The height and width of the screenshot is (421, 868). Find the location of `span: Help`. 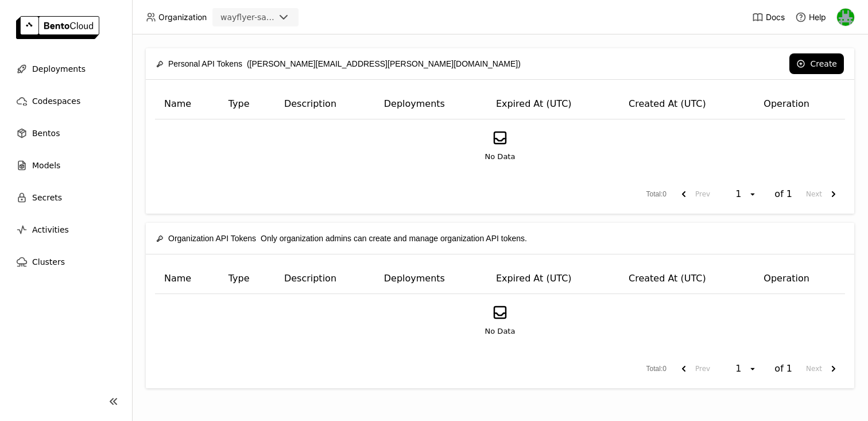

span: Help is located at coordinates (817, 17).